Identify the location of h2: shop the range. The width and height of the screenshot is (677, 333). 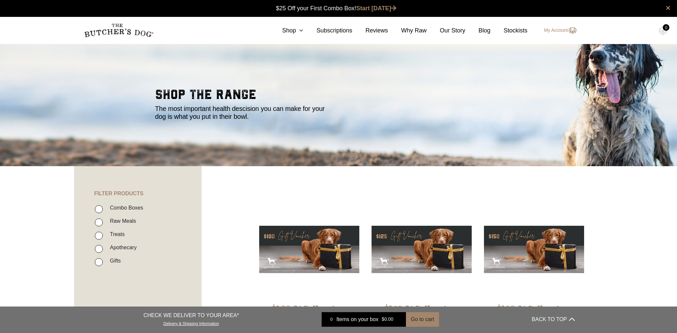
(339, 96).